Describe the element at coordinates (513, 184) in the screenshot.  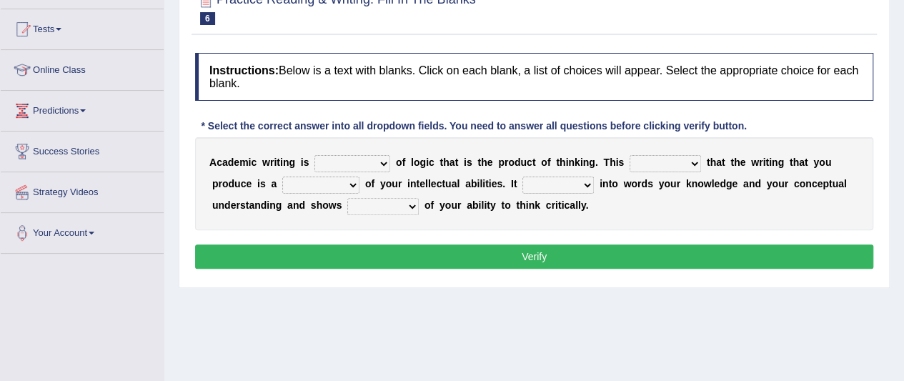
I see `b: I` at that location.